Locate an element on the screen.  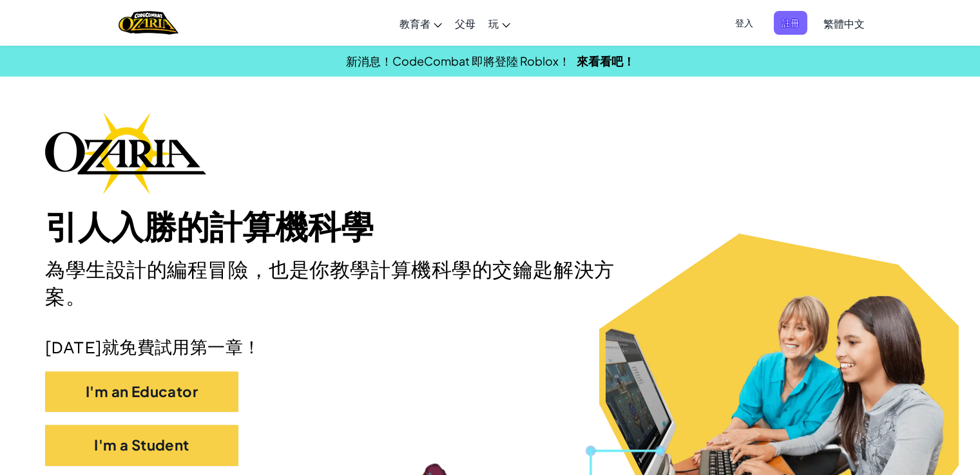
a: 繁體中文 is located at coordinates (844, 23).